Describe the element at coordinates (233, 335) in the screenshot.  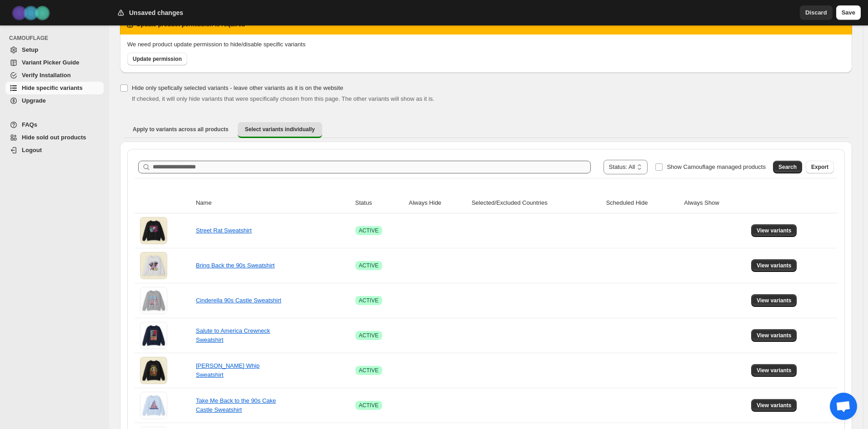
I see `a: Salute to America Crewneck Sweatshirt` at that location.